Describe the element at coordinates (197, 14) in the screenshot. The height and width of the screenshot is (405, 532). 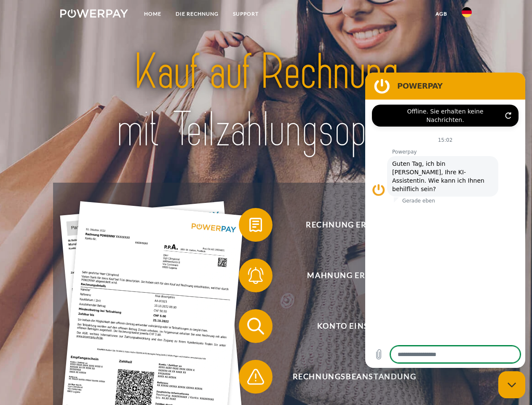
I see `a: DIE RECHNUNG` at that location.